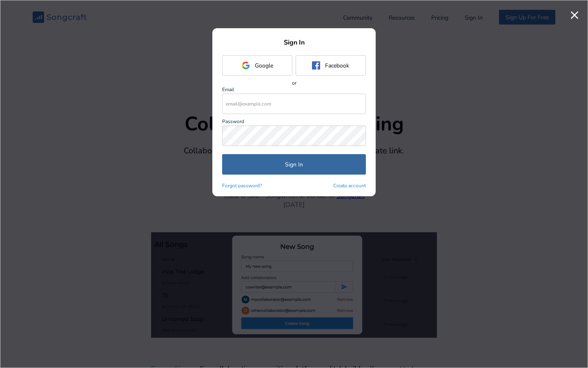 The height and width of the screenshot is (368, 588). Describe the element at coordinates (294, 43) in the screenshot. I see `h3: Sign In` at that location.